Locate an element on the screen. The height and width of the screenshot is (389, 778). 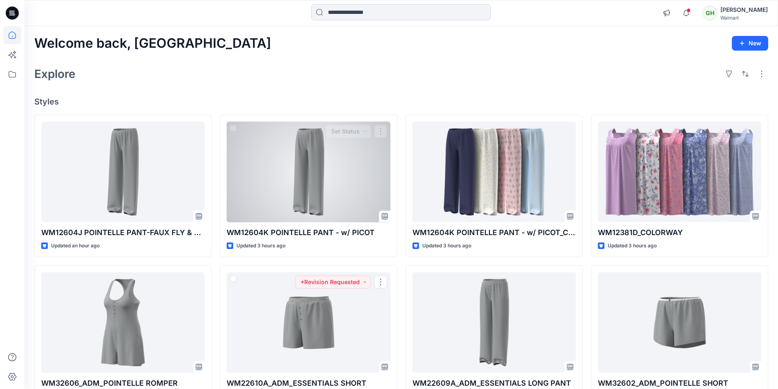
a: WM22609A_ADM_ESSENTIALS LONG PANT is located at coordinates (494, 323).